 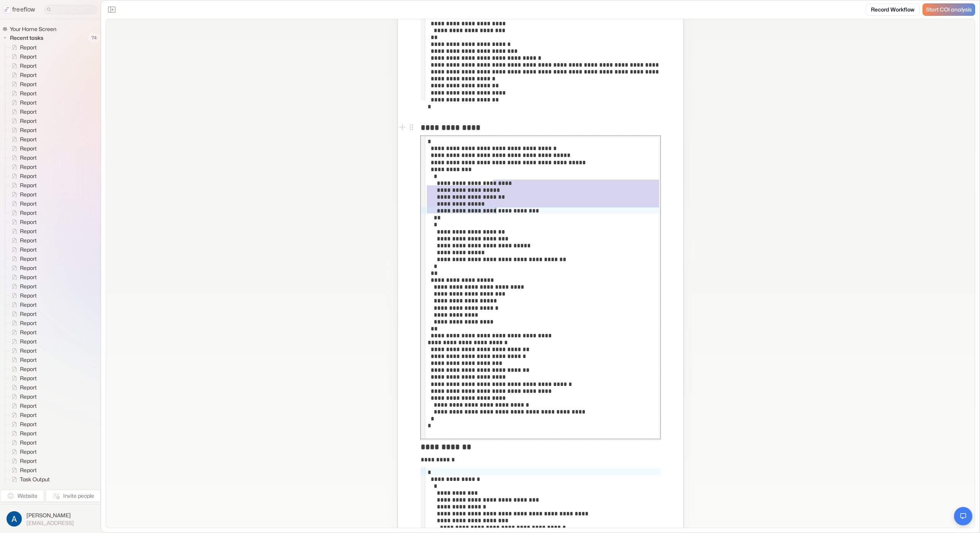 I want to click on a: freeflow, so click(x=19, y=9).